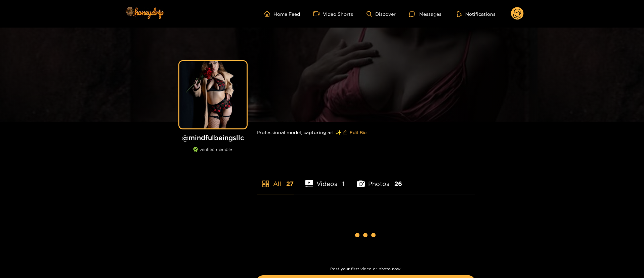 This screenshot has height=278, width=644. Describe the element at coordinates (282, 14) in the screenshot. I see `a: Home Feed` at that location.